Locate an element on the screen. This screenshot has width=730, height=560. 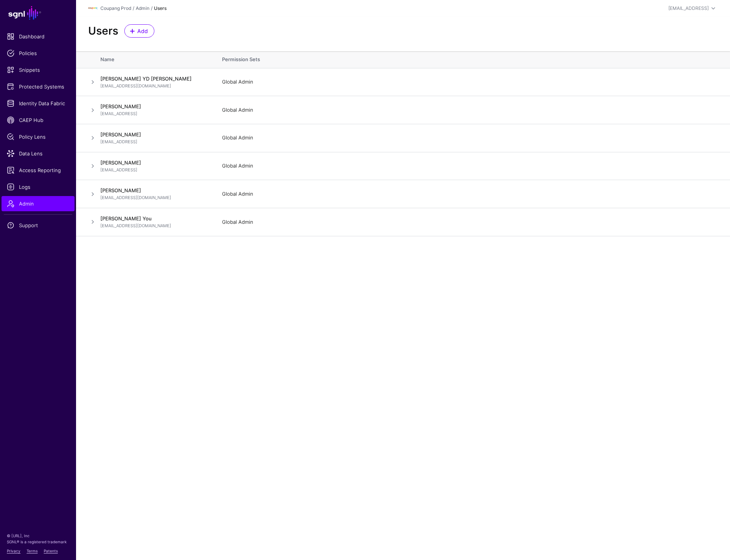
span: Admin is located at coordinates (38, 204).